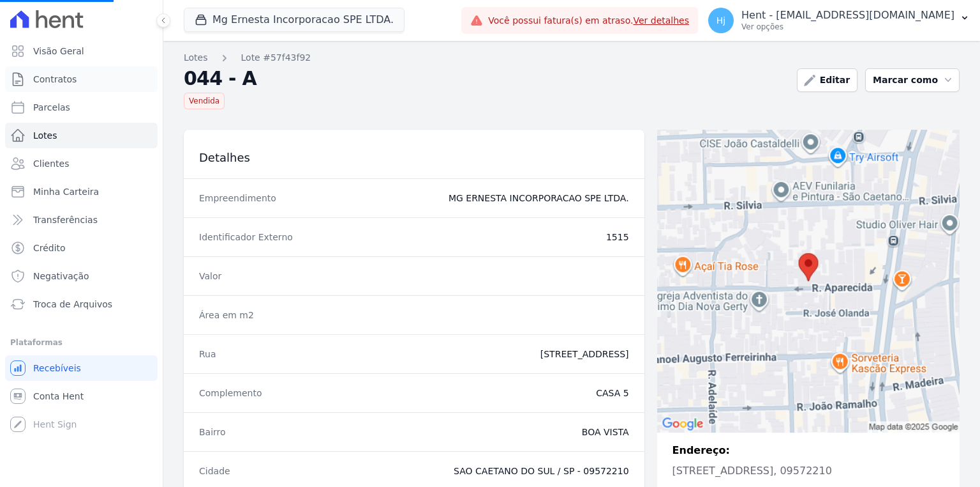 The width and height of the screenshot is (980, 487). Describe the element at coordinates (55, 80) in the screenshot. I see `span: Contratos` at that location.